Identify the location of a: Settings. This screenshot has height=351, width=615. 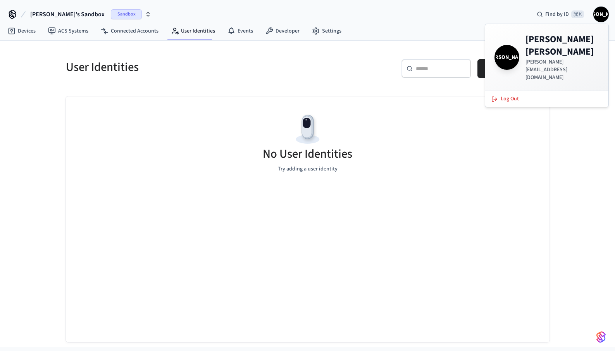
(327, 31).